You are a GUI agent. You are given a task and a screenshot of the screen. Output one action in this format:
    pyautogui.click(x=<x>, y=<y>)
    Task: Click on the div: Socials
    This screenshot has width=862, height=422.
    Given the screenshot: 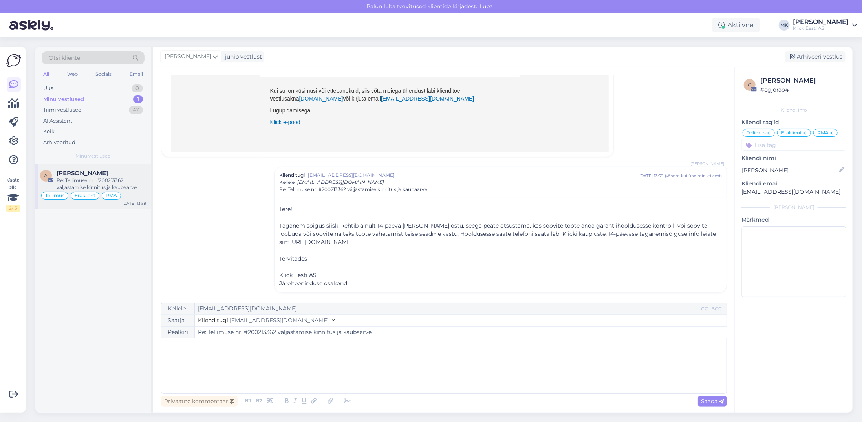 What is the action you would take?
    pyautogui.click(x=103, y=74)
    